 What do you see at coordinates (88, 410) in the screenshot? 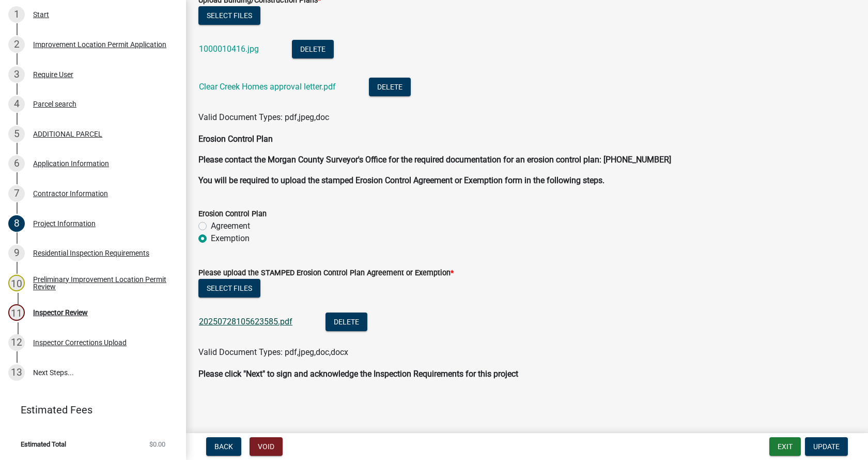
I see `a: Estimated Fees` at bounding box center [88, 410].